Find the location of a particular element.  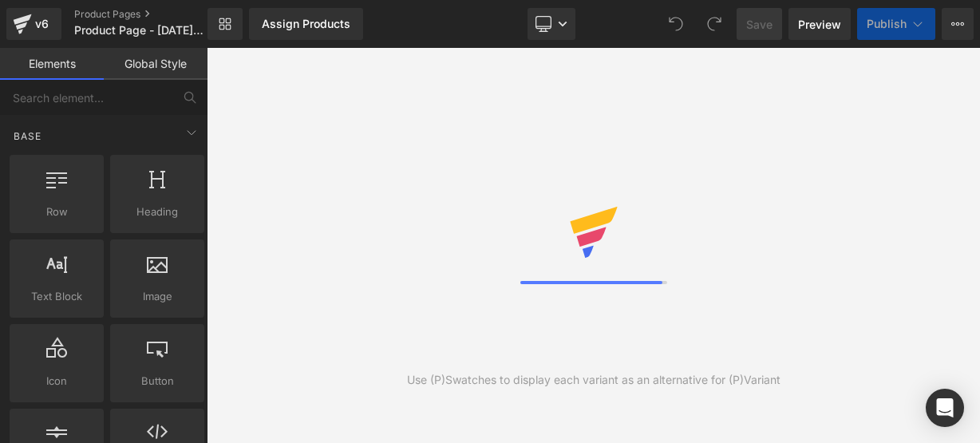

a: Product Pages is located at coordinates (154, 14).